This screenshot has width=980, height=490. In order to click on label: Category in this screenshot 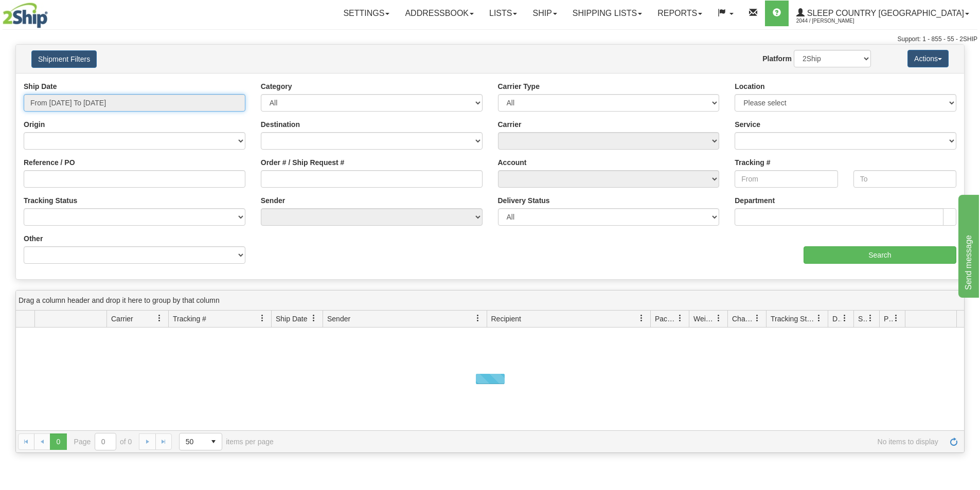, I will do `click(276, 86)`.